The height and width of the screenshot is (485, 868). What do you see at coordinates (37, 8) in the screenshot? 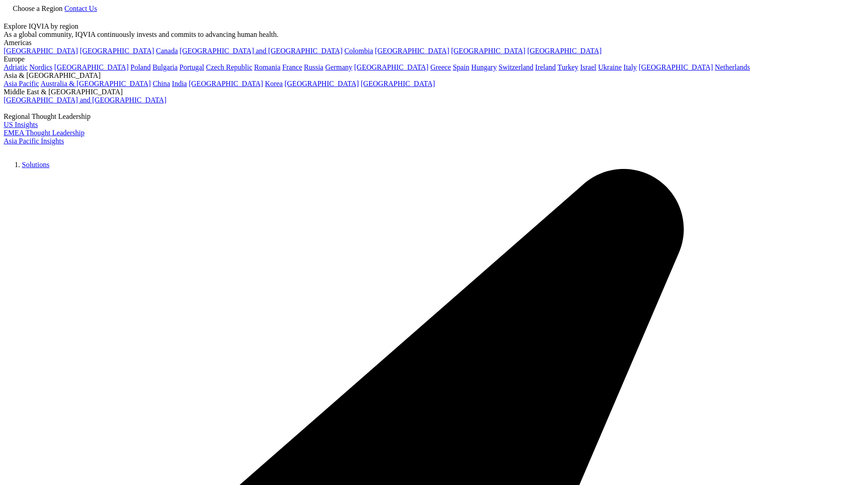
I see `span: Choose a Region` at bounding box center [37, 8].